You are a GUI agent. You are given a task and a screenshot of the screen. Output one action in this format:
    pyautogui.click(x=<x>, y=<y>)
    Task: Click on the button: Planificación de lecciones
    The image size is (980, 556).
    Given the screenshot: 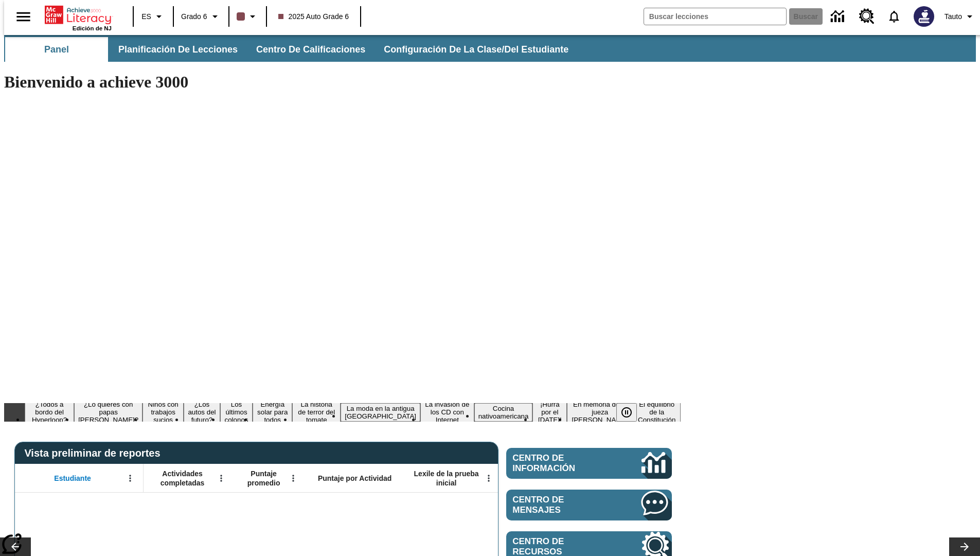 What is the action you would take?
    pyautogui.click(x=178, y=49)
    